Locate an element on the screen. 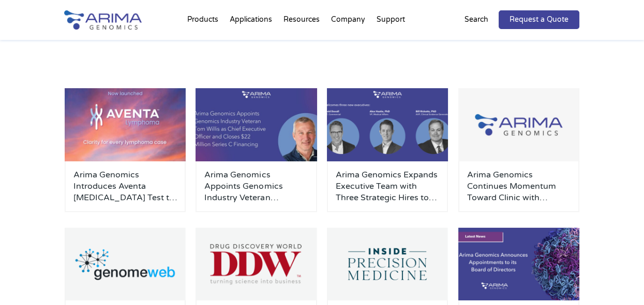 The width and height of the screenshot is (644, 305). a: Request a Quote is located at coordinates (539, 20).